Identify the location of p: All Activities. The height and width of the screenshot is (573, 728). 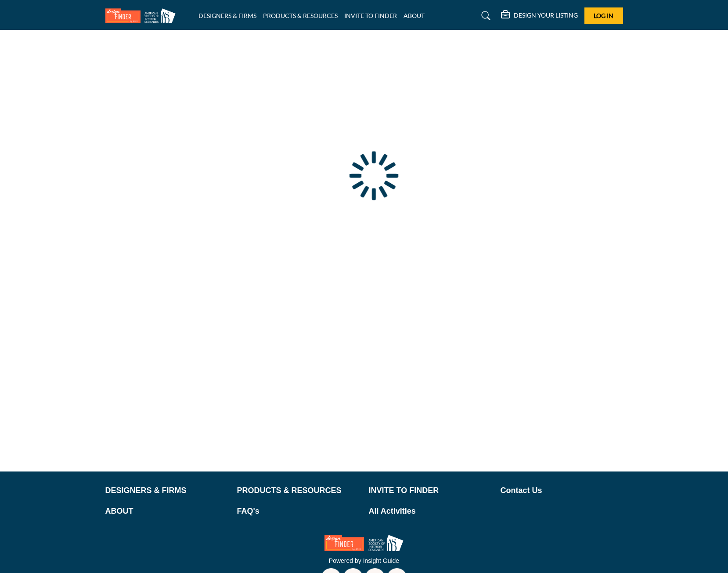
(430, 511).